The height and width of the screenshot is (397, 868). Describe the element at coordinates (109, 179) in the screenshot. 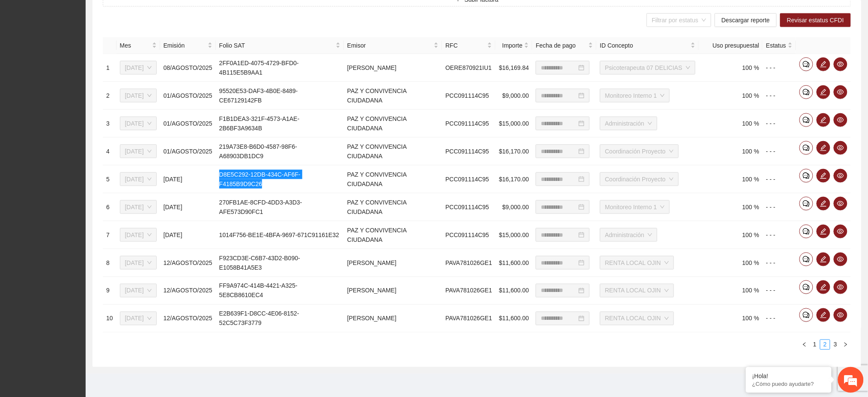

I see `td: 5` at that location.